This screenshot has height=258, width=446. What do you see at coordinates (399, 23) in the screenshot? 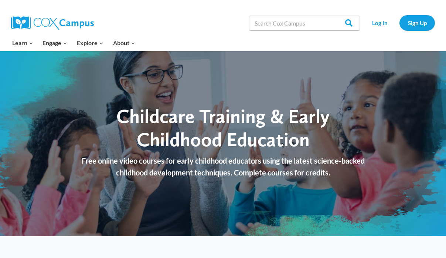
I see `nav: Secondary Navigation` at bounding box center [399, 23].